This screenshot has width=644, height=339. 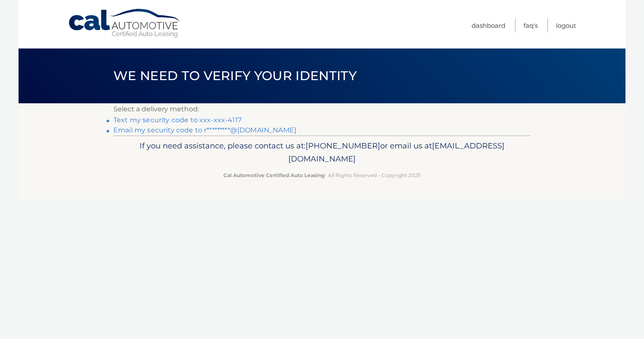 What do you see at coordinates (322, 153) in the screenshot?
I see `p: If you need assistance, please contact us at: or email us at` at bounding box center [322, 153].